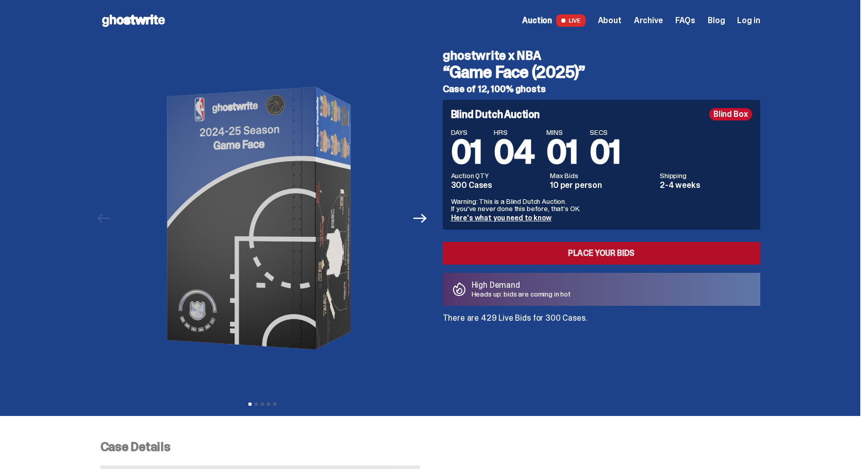  What do you see at coordinates (521, 294) in the screenshot?
I see `p: Heads up: bids are coming in hot` at bounding box center [521, 294].